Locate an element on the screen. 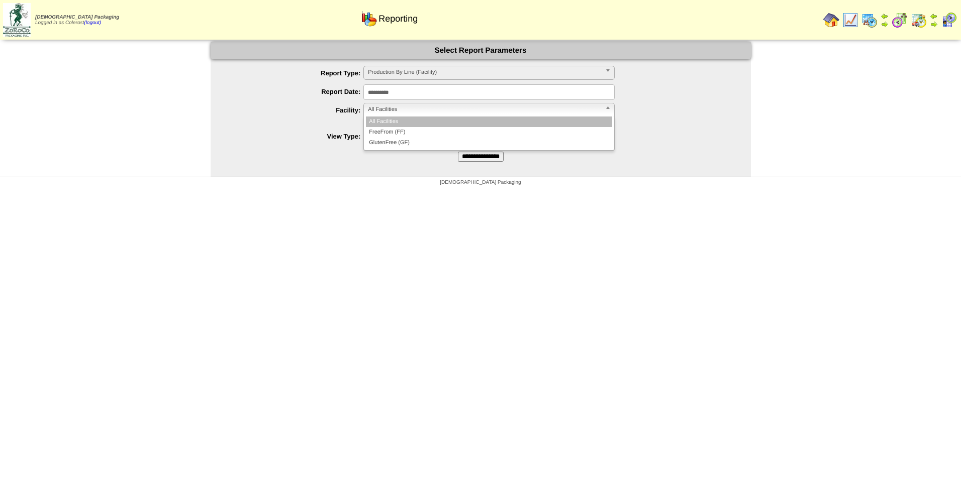 The height and width of the screenshot is (479, 961). label: Facility: is located at coordinates (297, 110).